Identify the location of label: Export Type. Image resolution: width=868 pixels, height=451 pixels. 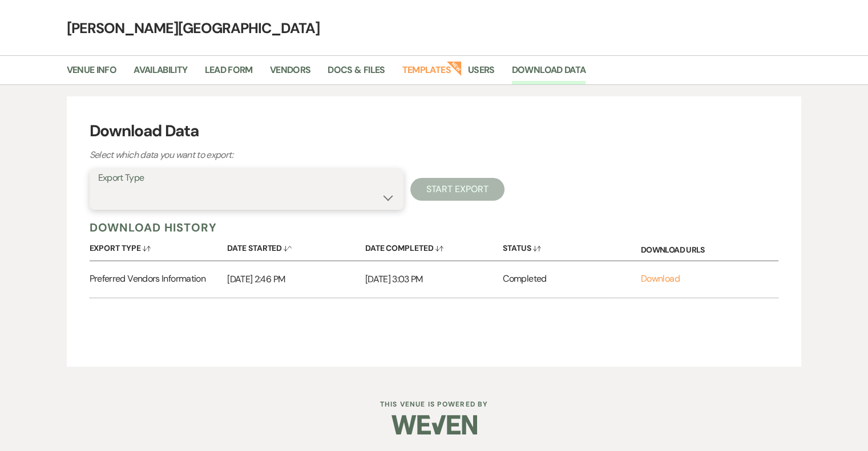
(247, 178).